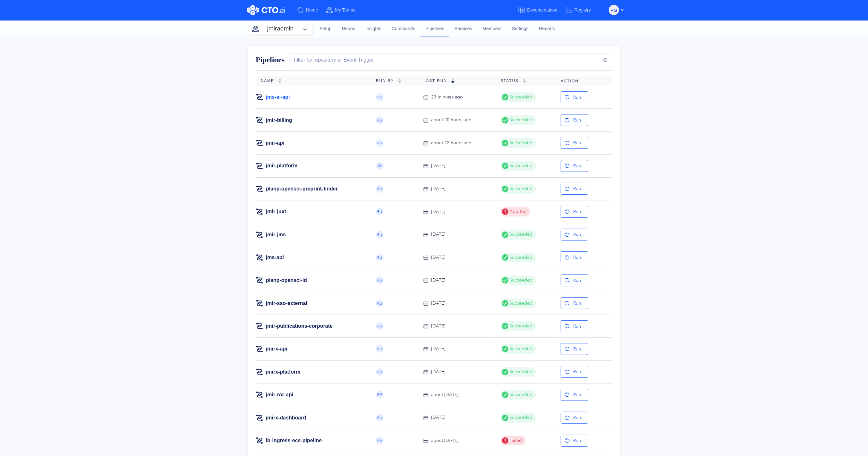 The height and width of the screenshot is (456, 868). I want to click on a: jmir-juxt, so click(276, 212).